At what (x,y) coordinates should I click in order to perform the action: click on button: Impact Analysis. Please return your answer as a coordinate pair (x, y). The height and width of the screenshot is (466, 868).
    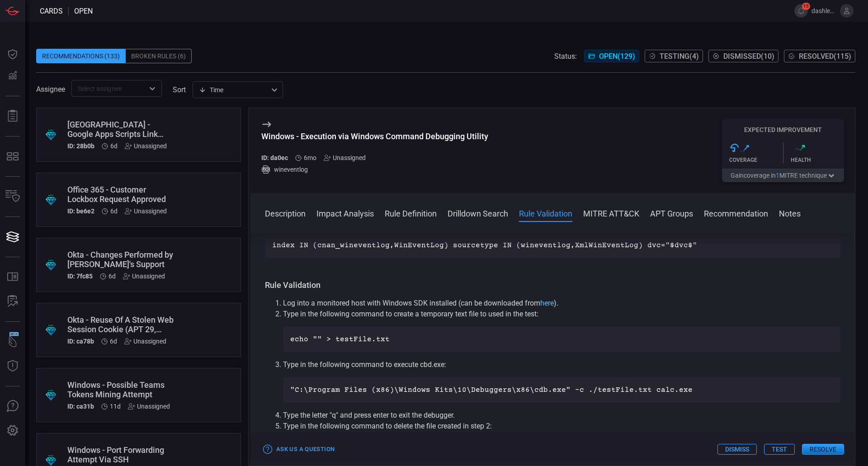
    Looking at the image, I should click on (345, 213).